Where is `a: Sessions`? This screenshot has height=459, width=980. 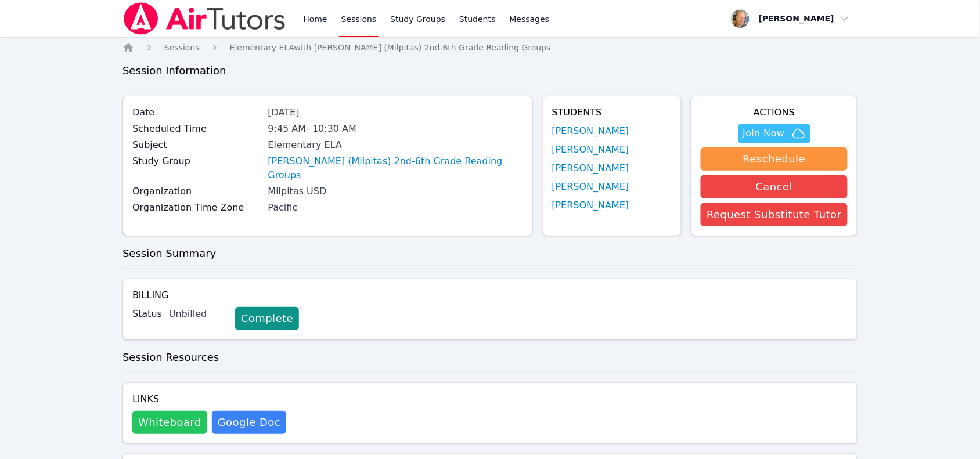
a: Sessions is located at coordinates (182, 48).